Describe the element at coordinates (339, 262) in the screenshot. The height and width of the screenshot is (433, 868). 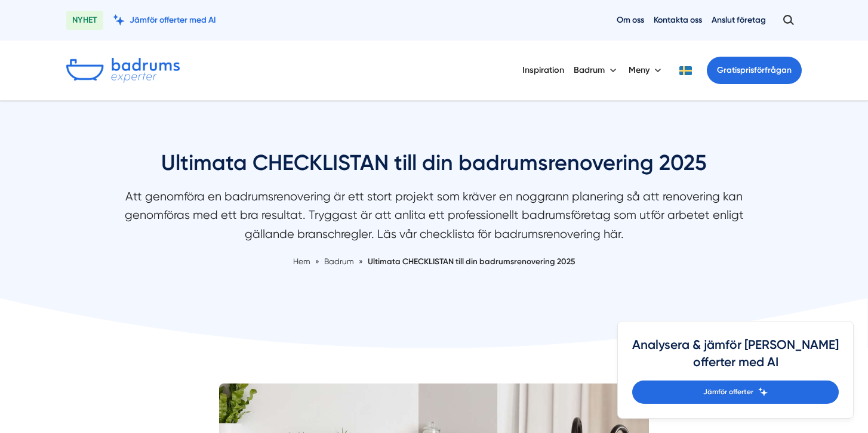
I see `span: Badrum` at that location.